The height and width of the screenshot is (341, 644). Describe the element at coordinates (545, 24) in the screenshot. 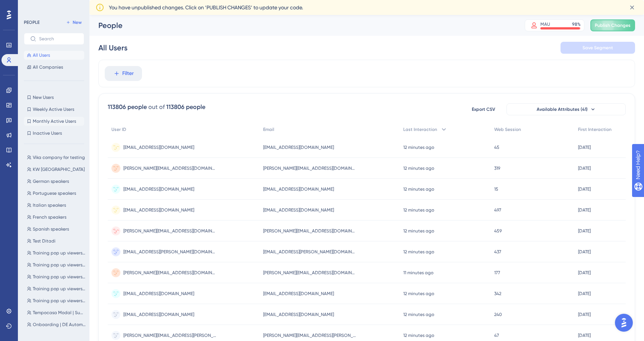

I see `div: MAU` at that location.